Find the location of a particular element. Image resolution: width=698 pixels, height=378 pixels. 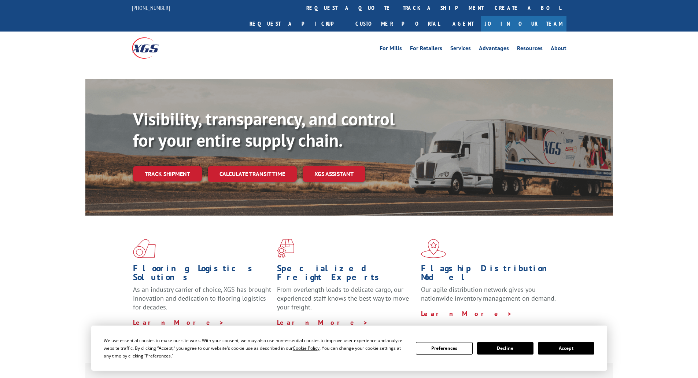

img: xgs-icon-flagship-distribution-model-red is located at coordinates (433, 248).